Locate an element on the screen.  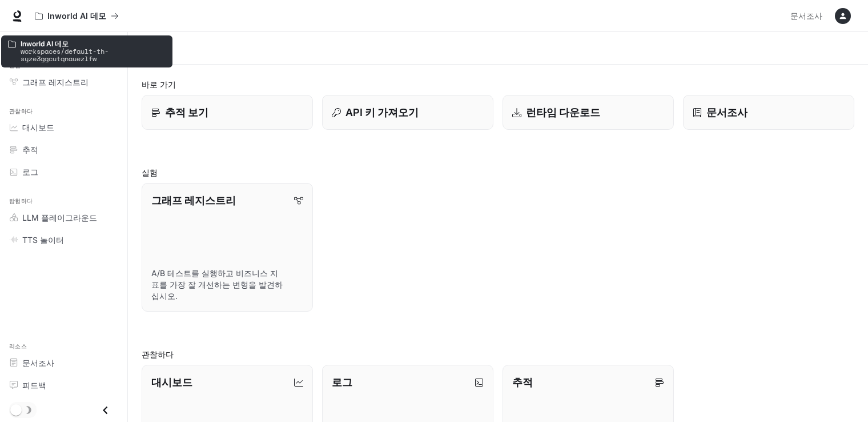
span: 추적 is located at coordinates (30, 149).